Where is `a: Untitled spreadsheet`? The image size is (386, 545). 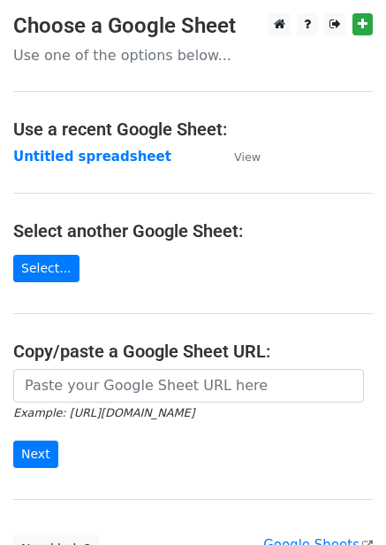 a: Untitled spreadsheet is located at coordinates (92, 156).